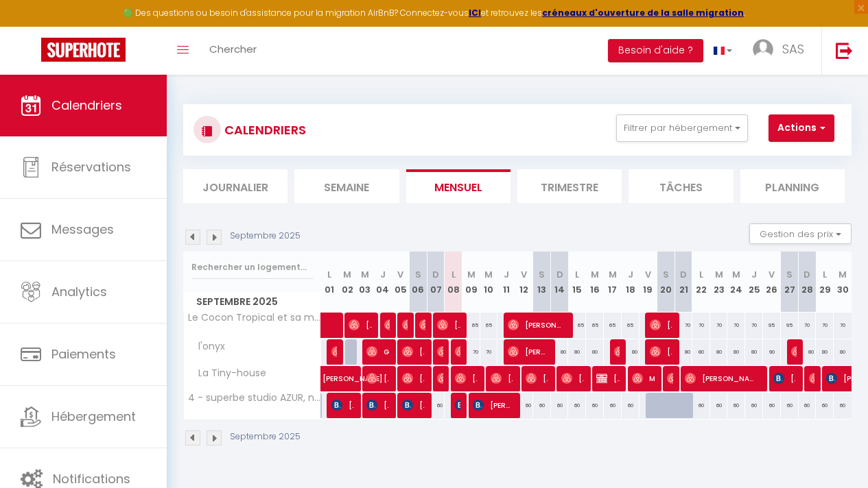 The image size is (868, 488). I want to click on input: Rechercher un logement..., so click(252, 268).